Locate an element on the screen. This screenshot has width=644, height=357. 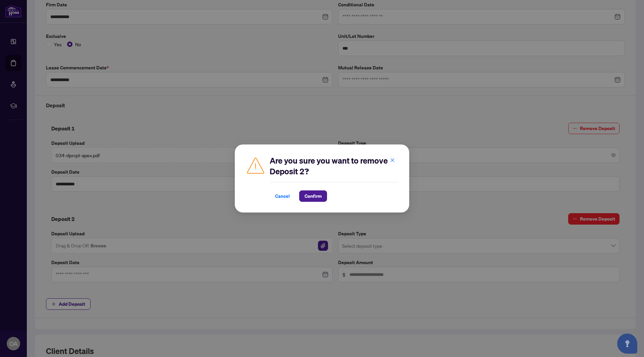
img: Caution Icon is located at coordinates (256, 165).